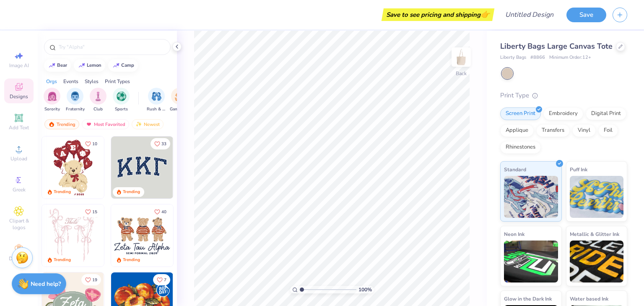 This screenshot has height=306, width=644. I want to click on div: Orgs, so click(52, 81).